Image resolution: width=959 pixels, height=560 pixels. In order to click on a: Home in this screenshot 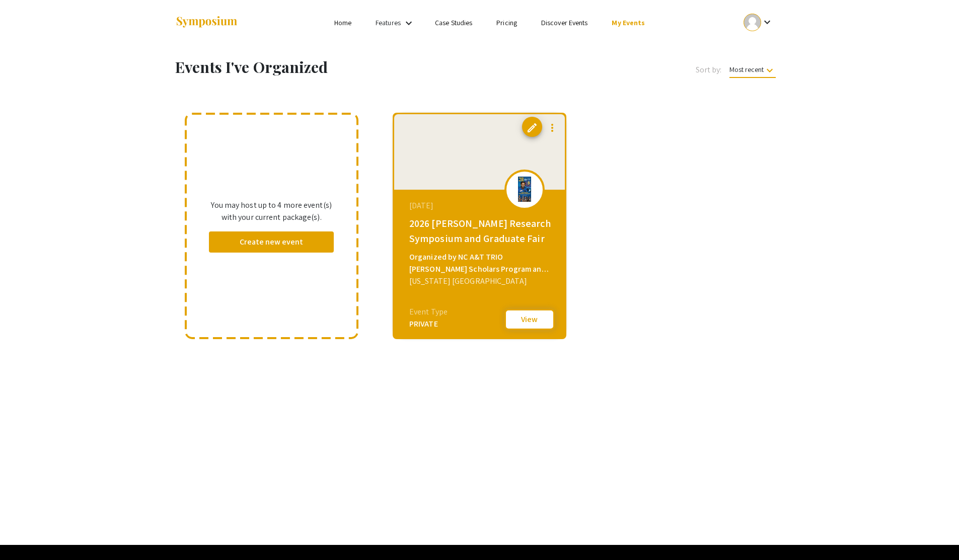, I will do `click(343, 23)`.